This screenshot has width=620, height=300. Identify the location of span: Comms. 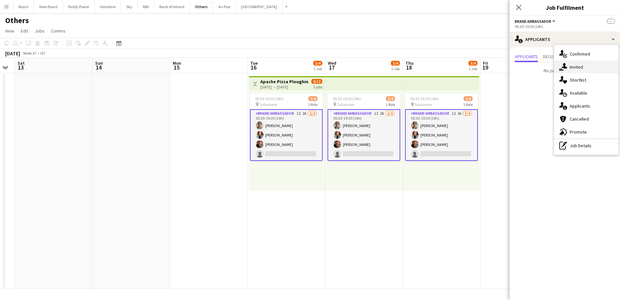
(58, 31).